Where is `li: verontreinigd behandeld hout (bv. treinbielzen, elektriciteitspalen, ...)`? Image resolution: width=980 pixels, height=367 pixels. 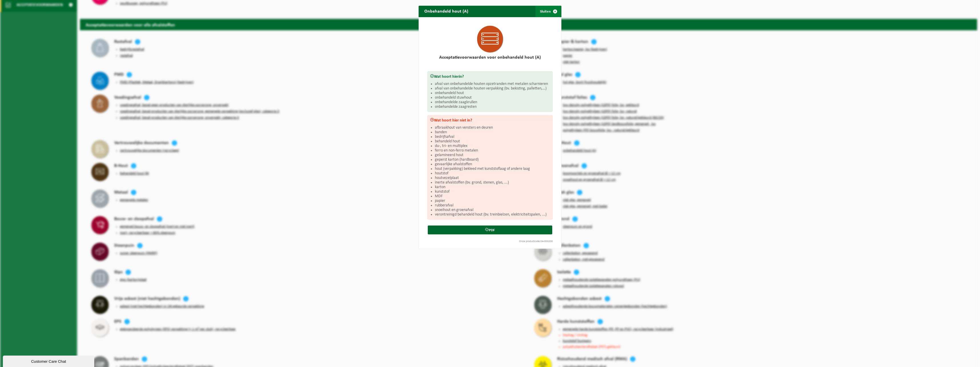 li: verontreinigd behandeld hout (bv. treinbielzen, elektriciteitspalen, ...) is located at coordinates (492, 214).